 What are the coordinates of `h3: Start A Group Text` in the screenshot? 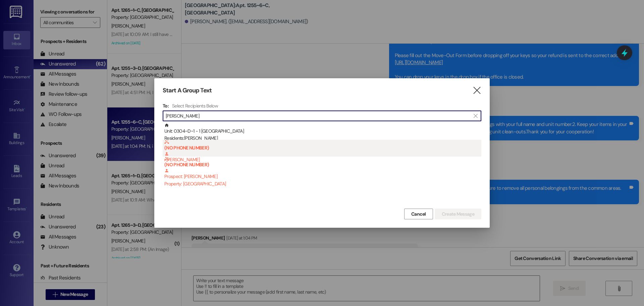 It's located at (187, 91).